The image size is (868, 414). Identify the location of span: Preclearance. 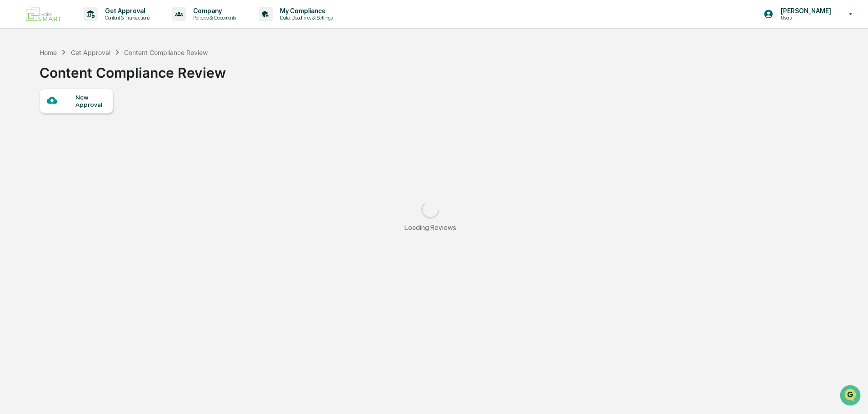
(38, 119).